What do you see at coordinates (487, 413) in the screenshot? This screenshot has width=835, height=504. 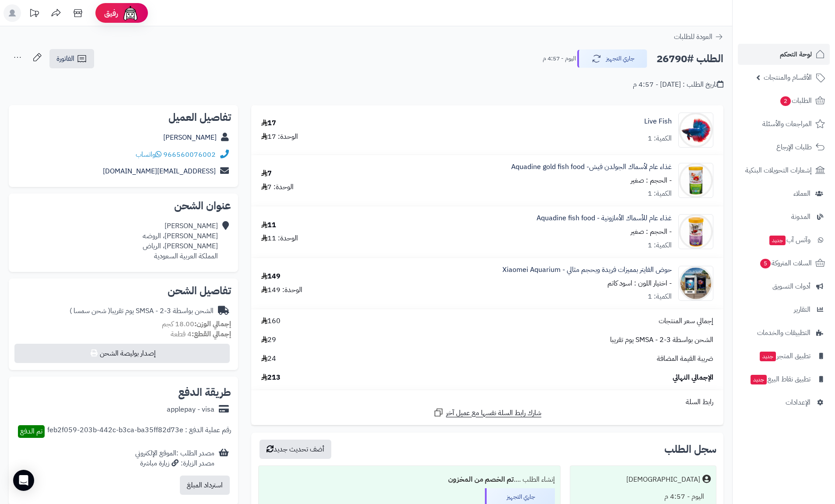 I see `a: شارك رابط السلة نفسها مع عميل آخر` at bounding box center [487, 413].